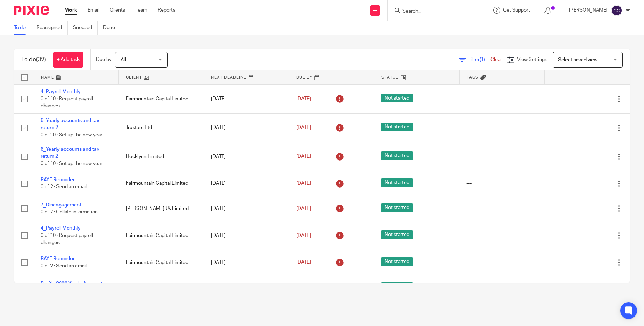 The height and width of the screenshot is (326, 644). I want to click on td: Hocklynn Limited, so click(161, 157).